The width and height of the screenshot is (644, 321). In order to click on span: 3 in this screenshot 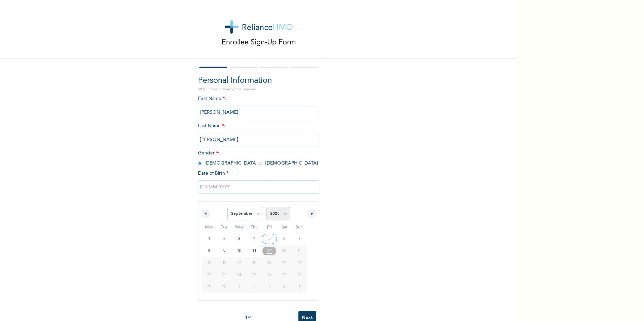, I will do `click(239, 239)`.